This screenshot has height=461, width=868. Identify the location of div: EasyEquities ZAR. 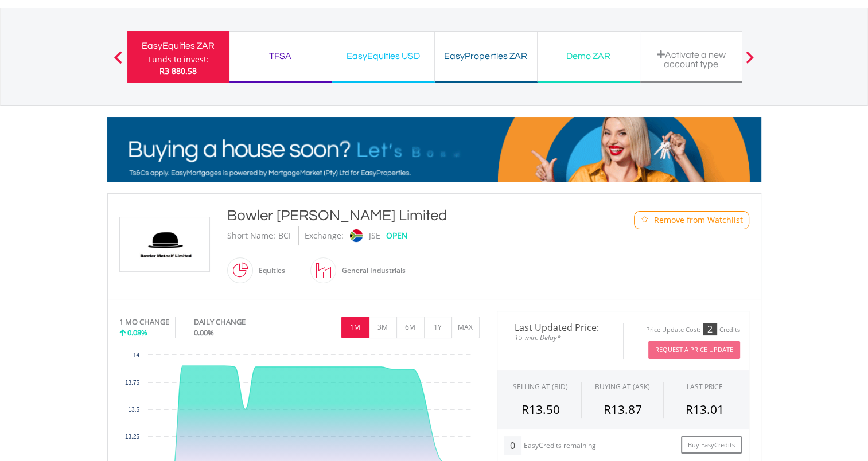
(178, 46).